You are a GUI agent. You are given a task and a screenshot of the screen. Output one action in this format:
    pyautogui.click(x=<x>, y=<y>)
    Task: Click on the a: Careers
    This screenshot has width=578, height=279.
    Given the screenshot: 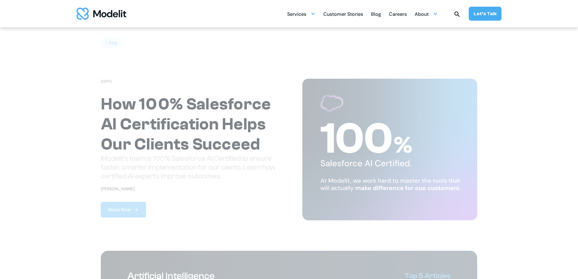 What is the action you would take?
    pyautogui.click(x=398, y=14)
    